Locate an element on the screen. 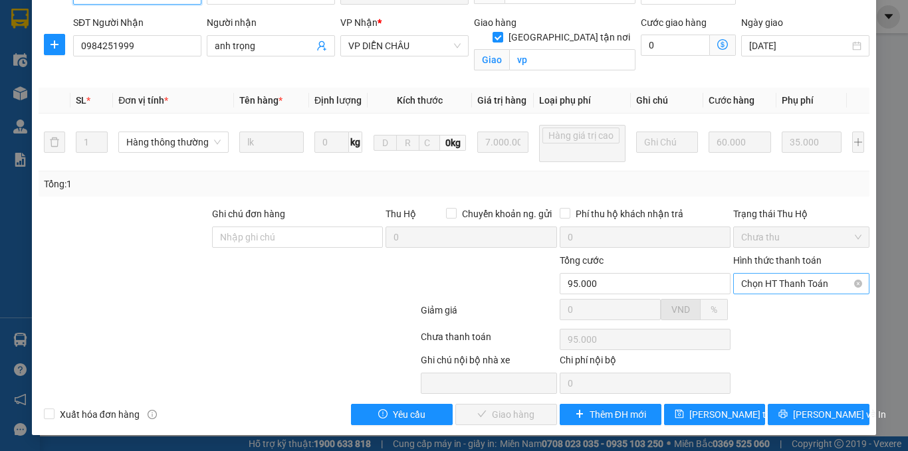  th: Loại phụ phí is located at coordinates (582, 100).